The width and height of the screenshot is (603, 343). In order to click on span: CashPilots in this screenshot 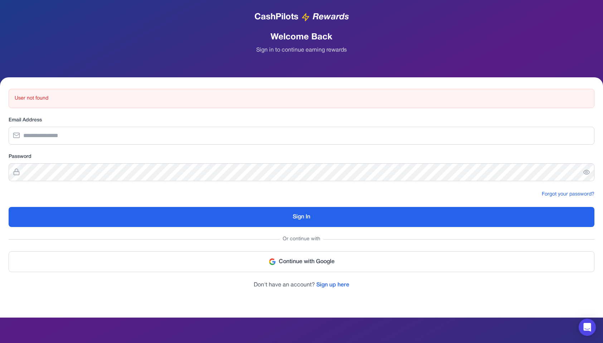, I will do `click(276, 17)`.